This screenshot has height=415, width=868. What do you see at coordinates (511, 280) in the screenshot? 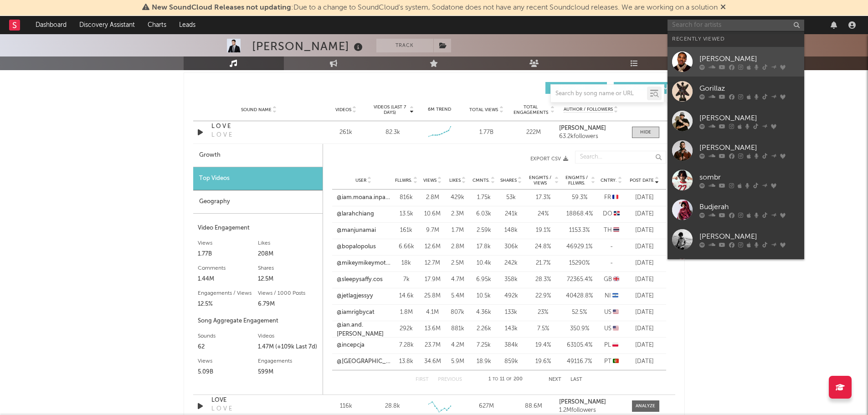
I see `div: 358k` at bounding box center [511, 280].